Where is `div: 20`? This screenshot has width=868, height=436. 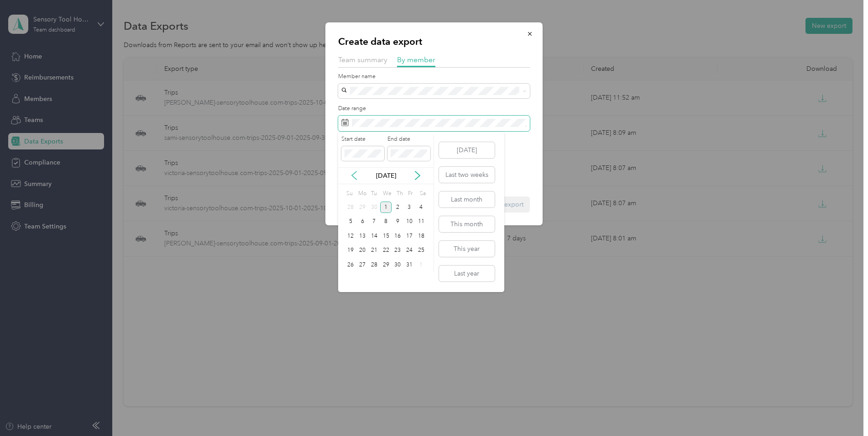
div: 20 is located at coordinates (363, 250).